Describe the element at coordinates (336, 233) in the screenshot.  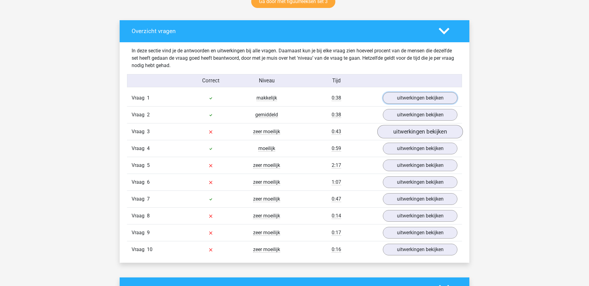
I see `span: 0:17` at that location.